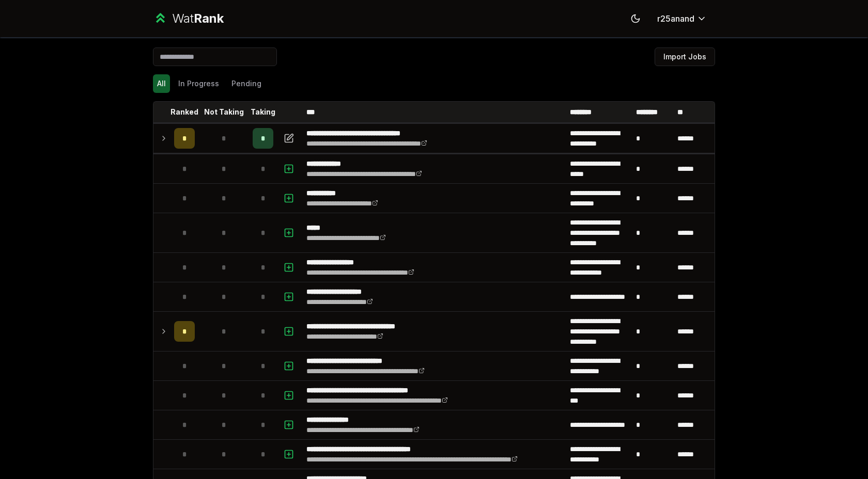  What do you see at coordinates (161, 83) in the screenshot?
I see `button: All` at bounding box center [161, 83].